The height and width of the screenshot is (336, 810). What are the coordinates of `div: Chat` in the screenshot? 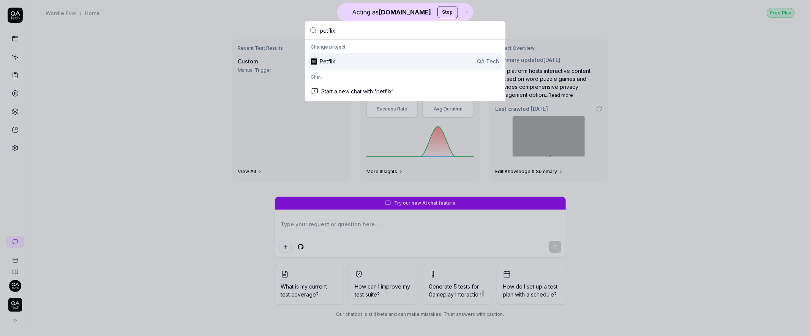 It's located at (405, 77).